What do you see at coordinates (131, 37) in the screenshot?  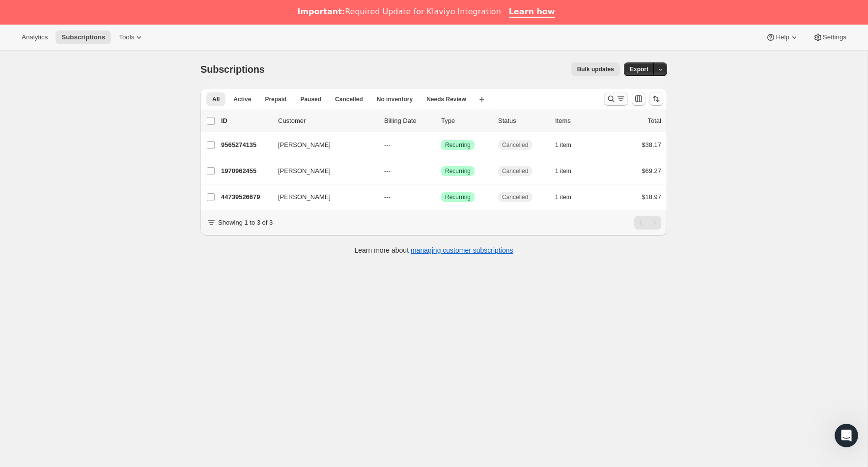 I see `button: Tools` at bounding box center [131, 37].